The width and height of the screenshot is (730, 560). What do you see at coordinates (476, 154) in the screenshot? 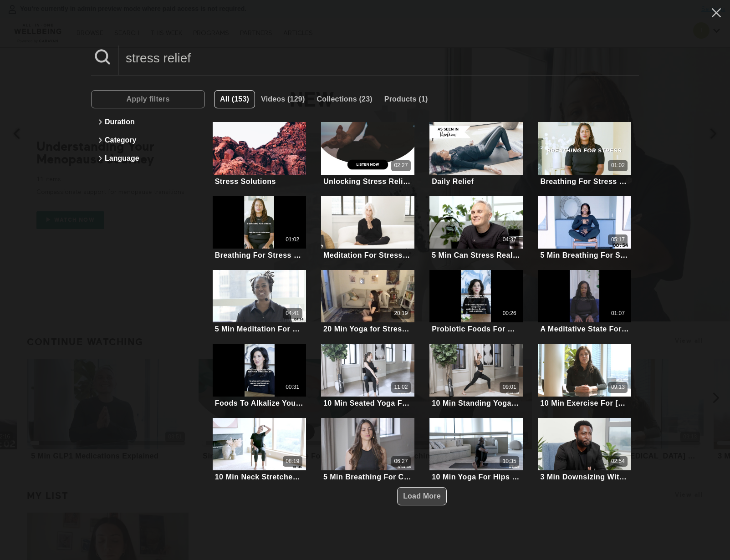
I see `a: Daily ReliefDaily Relief` at bounding box center [476, 154].